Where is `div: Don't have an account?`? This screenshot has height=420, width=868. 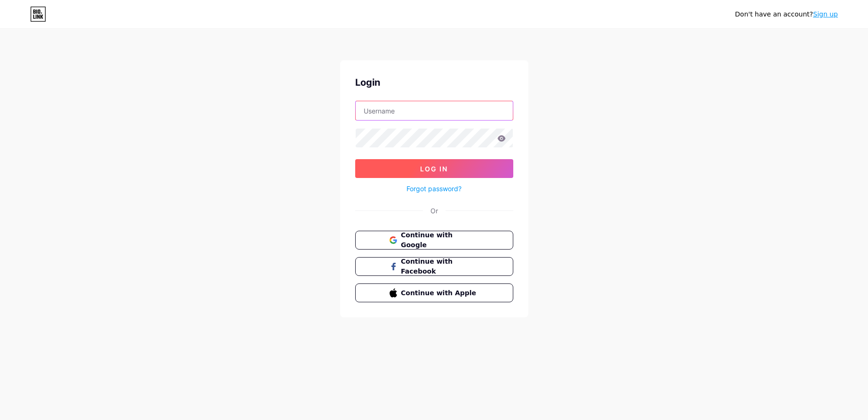 div: Don't have an account? is located at coordinates (786, 14).